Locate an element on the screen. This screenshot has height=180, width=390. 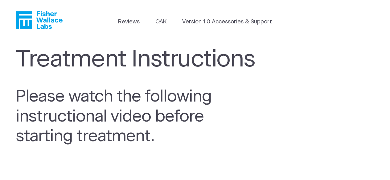
a: Version 1.0 Accessories & Support is located at coordinates (227, 22).